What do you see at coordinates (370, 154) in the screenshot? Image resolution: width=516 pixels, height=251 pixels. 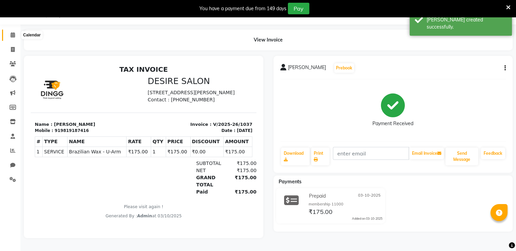 I see `input: enter email` at bounding box center [370, 154].